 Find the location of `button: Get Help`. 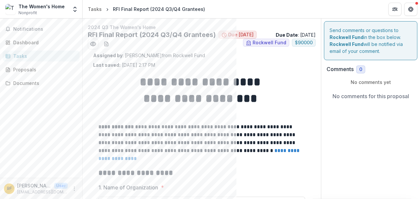

button: Get Help is located at coordinates (411, 9).